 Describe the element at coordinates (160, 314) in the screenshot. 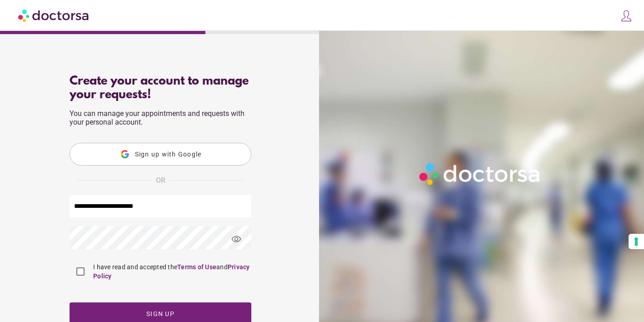

I see `span: Sign up` at that location.